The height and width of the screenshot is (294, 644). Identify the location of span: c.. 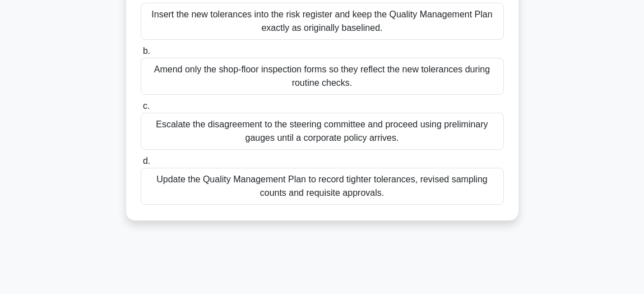
(146, 106).